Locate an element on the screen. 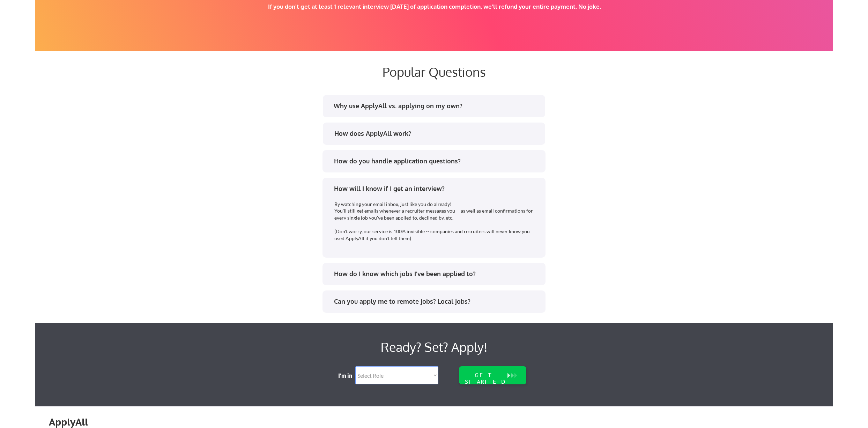 The height and width of the screenshot is (428, 868). div: Why use ApplyAll vs. applying on my own? is located at coordinates (436, 106).